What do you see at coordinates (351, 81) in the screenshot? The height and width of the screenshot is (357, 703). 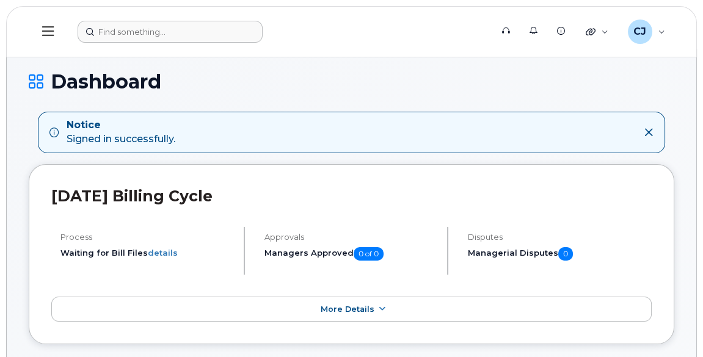 I see `h1: Dashboard` at bounding box center [351, 81].